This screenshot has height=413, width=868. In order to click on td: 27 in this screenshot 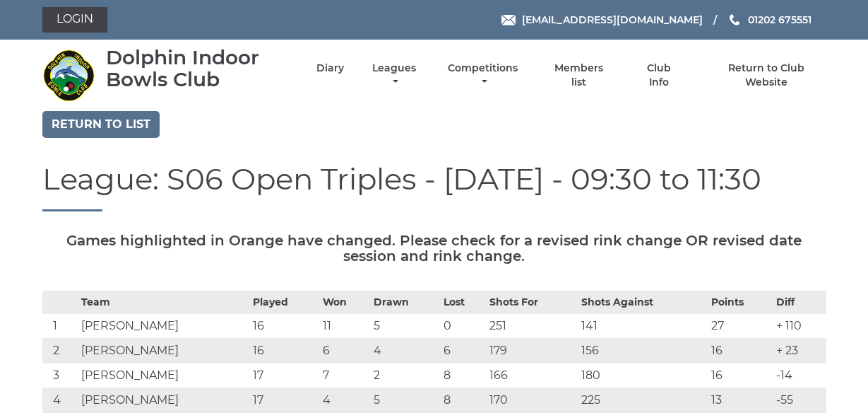, I will do `click(740, 326)`.